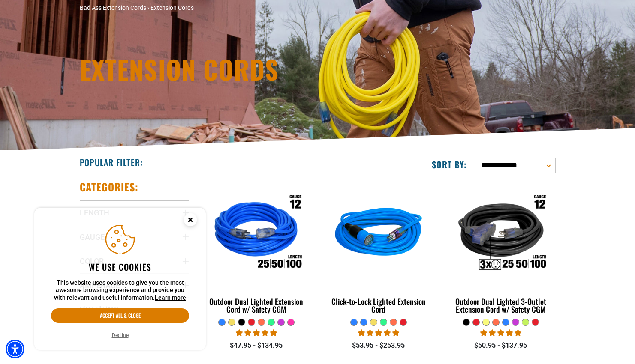  I want to click on a: This website uses cookies to give you the most awesome browsing experience and provide you with r..., so click(170, 298).